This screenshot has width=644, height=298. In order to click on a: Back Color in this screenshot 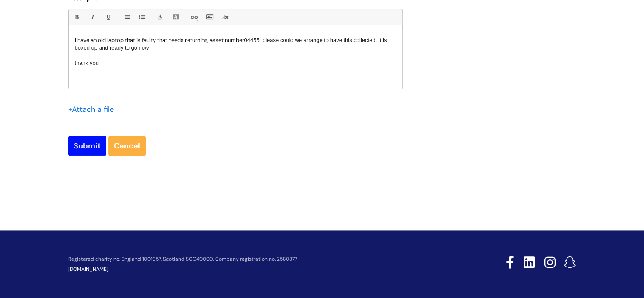, I will do `click(175, 17)`.